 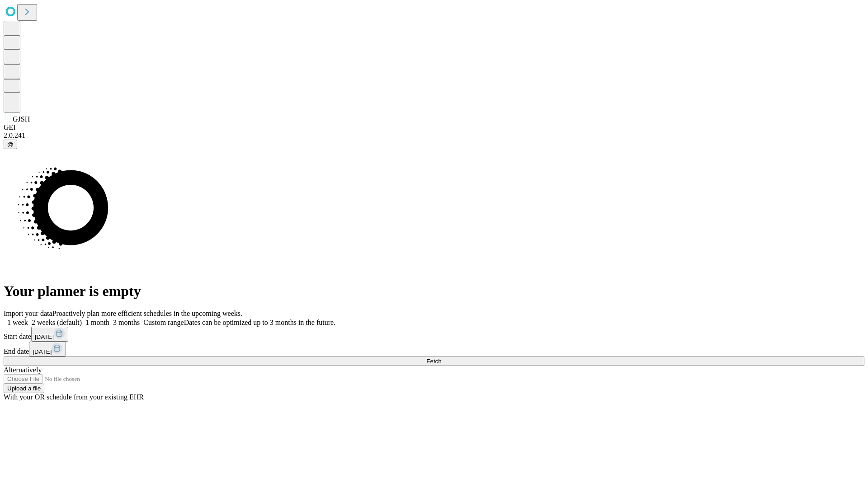 What do you see at coordinates (97, 322) in the screenshot?
I see `span: 1 month` at bounding box center [97, 322].